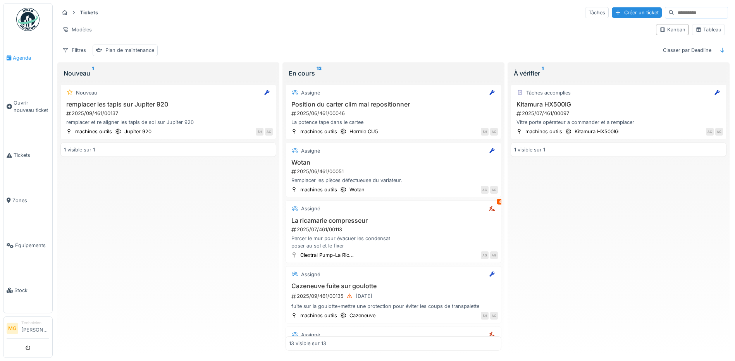 This screenshot has height=361, width=735. Describe the element at coordinates (393, 180) in the screenshot. I see `div: Remplacer les pièces défectueuse du variateur.` at that location.